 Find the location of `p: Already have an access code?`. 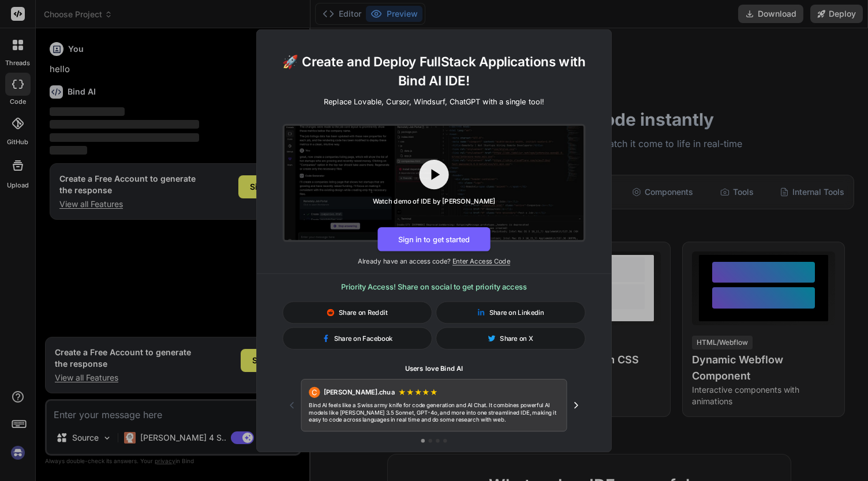

p: Already have an access code? is located at coordinates (434, 261).